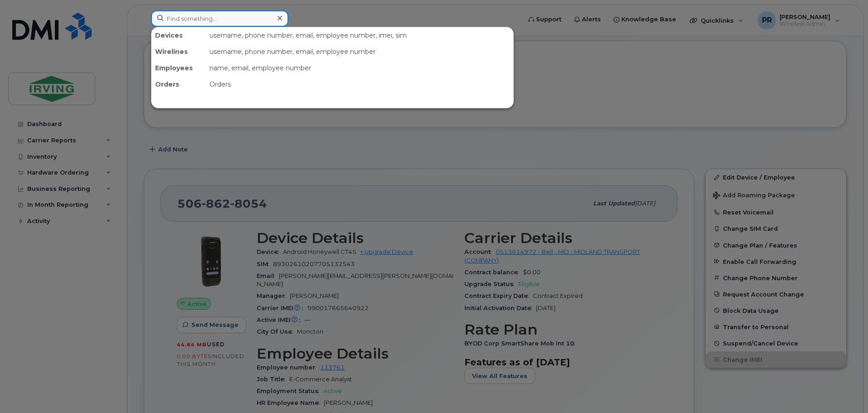 This screenshot has width=868, height=413. Describe the element at coordinates (178, 35) in the screenshot. I see `div: Devices` at that location.